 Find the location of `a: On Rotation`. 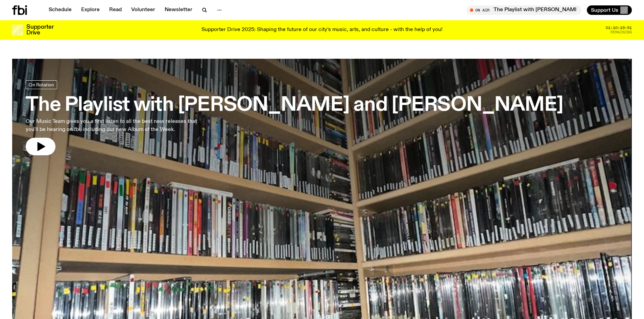

a: On Rotation is located at coordinates (41, 85).